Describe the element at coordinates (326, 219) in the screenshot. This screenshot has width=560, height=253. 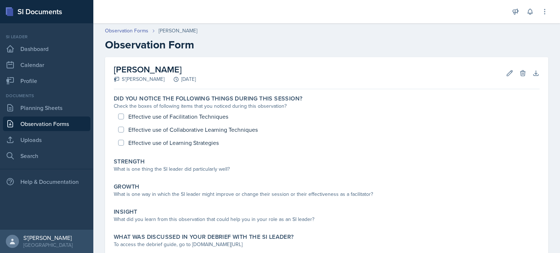
I see `div: What did you learn from this observation that could help you in your role as an SI leader?` at that location.